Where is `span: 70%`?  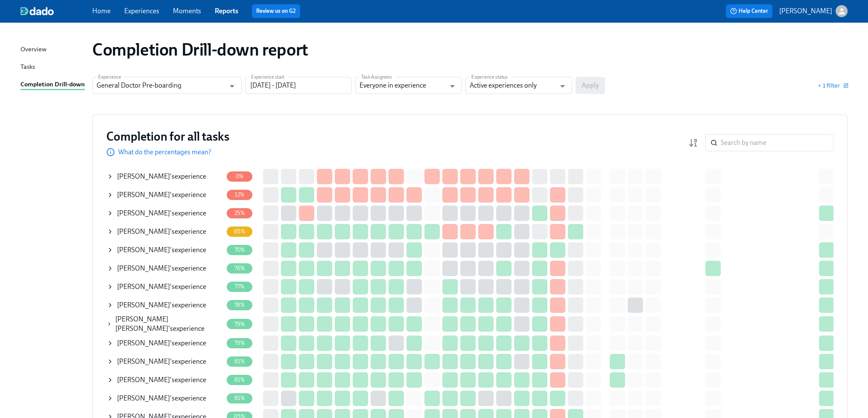 span: 70% is located at coordinates (239, 250).